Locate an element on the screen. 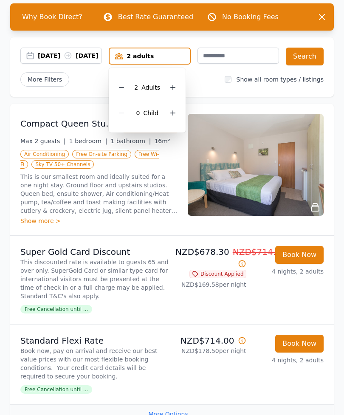  p: This is our smallest room and ideally suited for a one night stay. Ground floor and upstairs stud... is located at coordinates (99, 194).